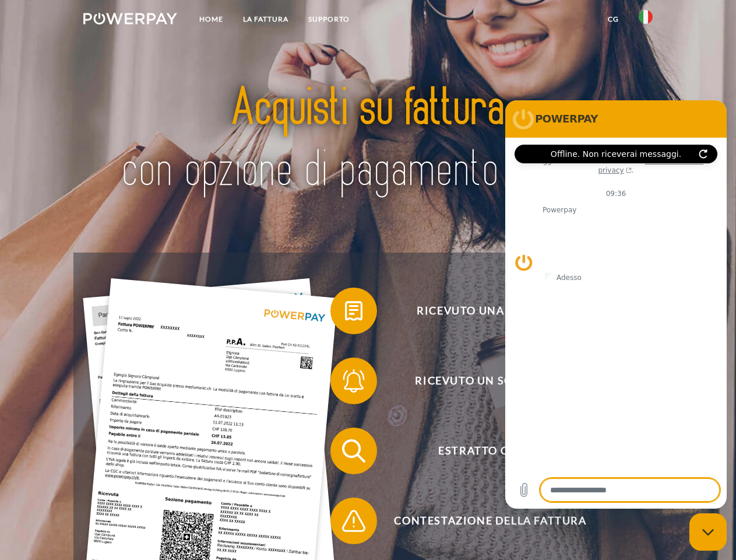  Describe the element at coordinates (111, 61) in the screenshot. I see `p: Questa chat viene registrata usando un servizio cloud ed è soggetta ai termini della nostra .` at that location.